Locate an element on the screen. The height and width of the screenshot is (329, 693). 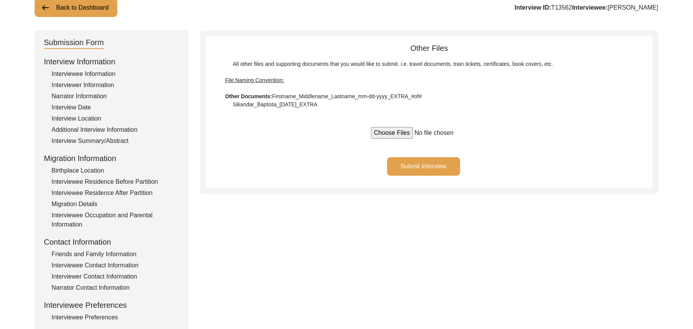
div: Contact Information is located at coordinates (112, 242).